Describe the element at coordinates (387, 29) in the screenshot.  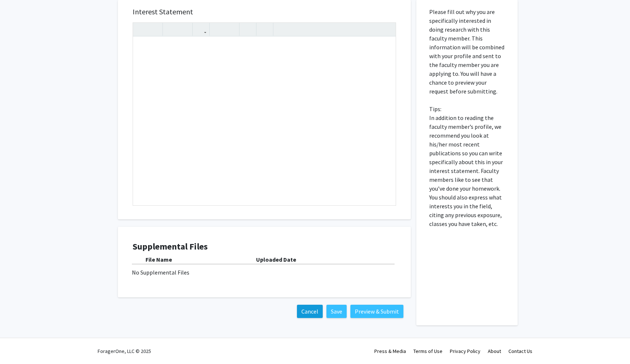
I see `button: Fullscreen` at that location.